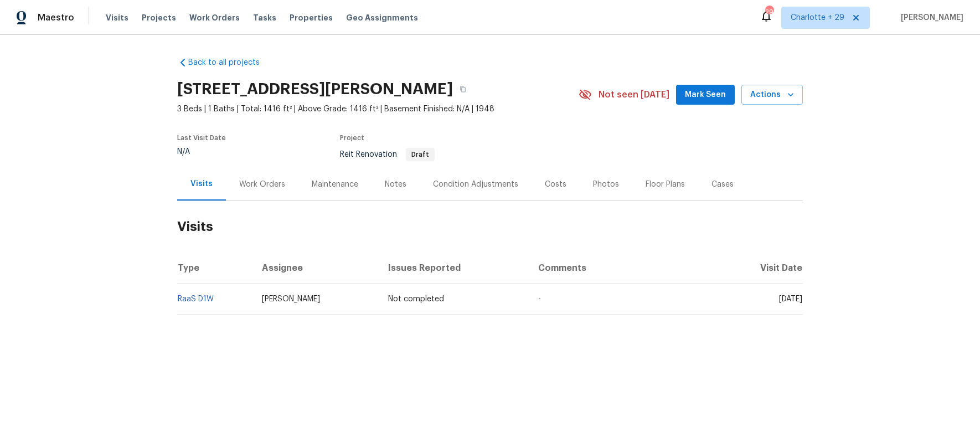  What do you see at coordinates (665, 185) in the screenshot?
I see `div: Floor Plans` at bounding box center [665, 185].